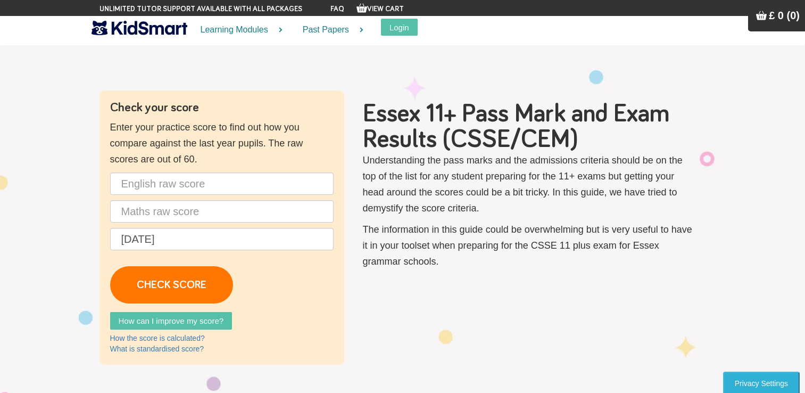 This screenshot has height=393, width=805. What do you see at coordinates (201, 9) in the screenshot?
I see `span: Unlimited tutor support available with all packages` at bounding box center [201, 9].